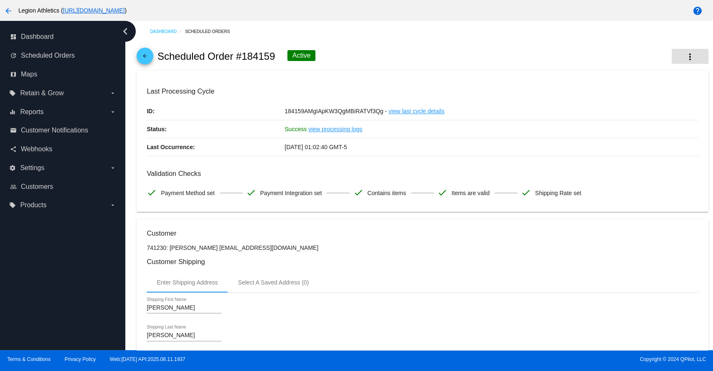 The width and height of the screenshot is (713, 371). What do you see at coordinates (386, 193) in the screenshot?
I see `span: Contains items` at bounding box center [386, 193].